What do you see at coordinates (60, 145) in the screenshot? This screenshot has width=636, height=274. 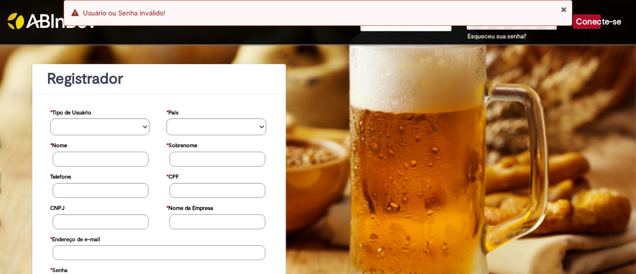 I see `font: Nome` at bounding box center [60, 145].